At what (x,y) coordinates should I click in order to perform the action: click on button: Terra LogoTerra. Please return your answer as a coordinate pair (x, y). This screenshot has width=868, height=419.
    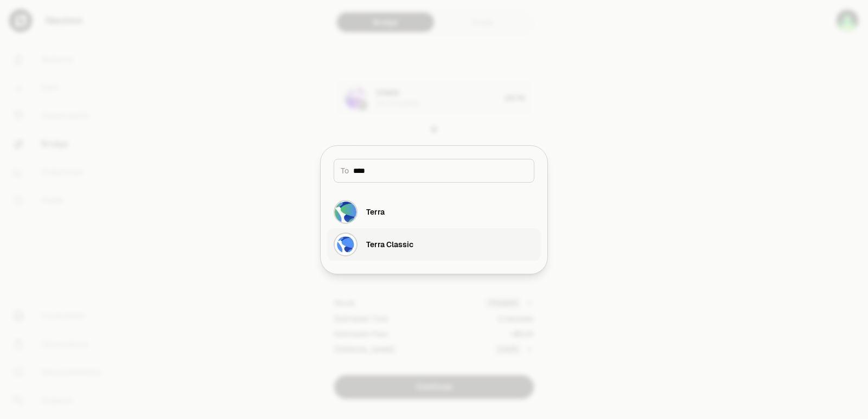
    Looking at the image, I should click on (434, 212).